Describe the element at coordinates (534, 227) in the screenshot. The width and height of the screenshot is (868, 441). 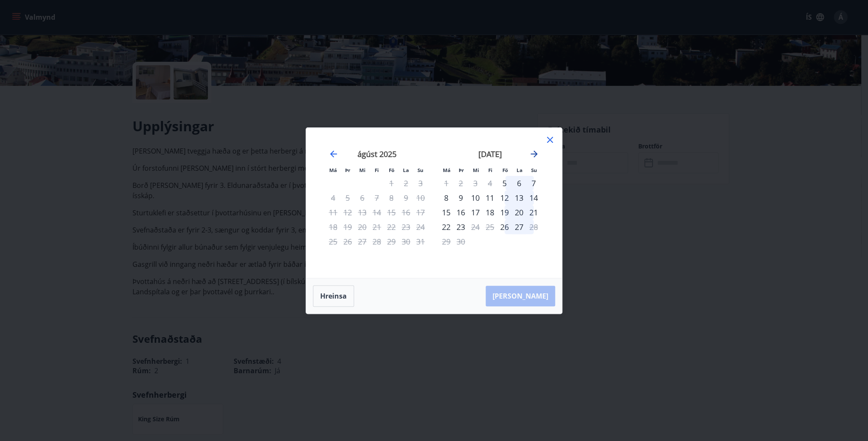
I see `div: Aðeins útritun í boði` at that location.